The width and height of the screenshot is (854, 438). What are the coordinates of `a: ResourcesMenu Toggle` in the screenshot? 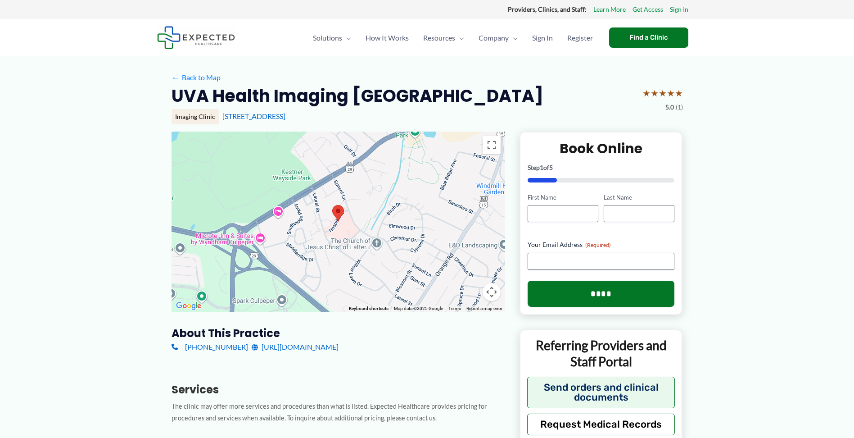 It's located at (443, 38).